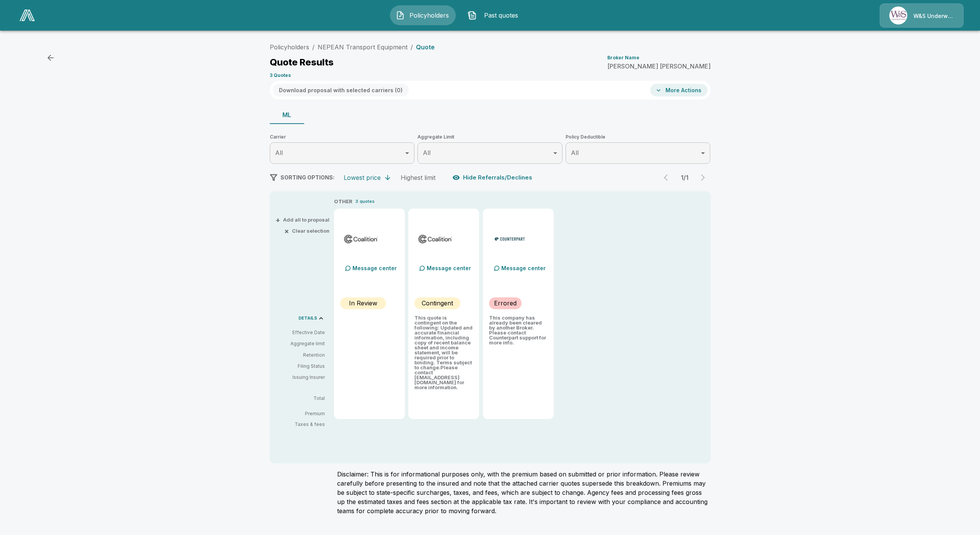 The image size is (980, 535). Describe the element at coordinates (493, 178) in the screenshot. I see `button: Hide Referrals/Declines` at that location.